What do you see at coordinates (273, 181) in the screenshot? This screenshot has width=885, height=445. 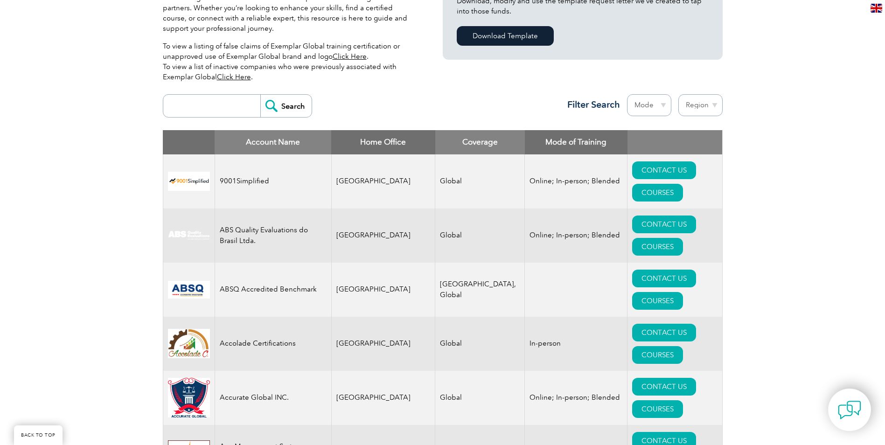 I see `td: 9001Simplified` at bounding box center [273, 181].